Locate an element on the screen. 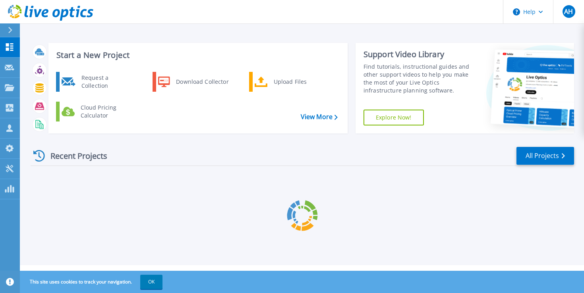  a: Request a Collection is located at coordinates (97, 82).